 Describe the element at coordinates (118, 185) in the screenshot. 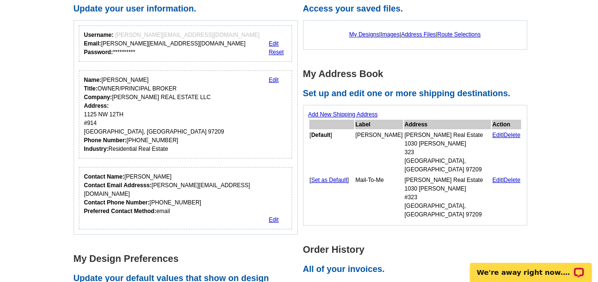

I see `strong: Contact Email Addresss:` at that location.